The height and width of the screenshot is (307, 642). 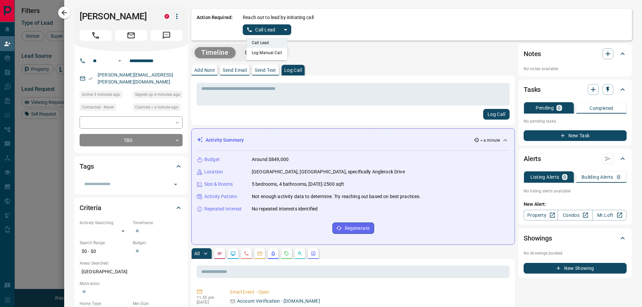 I want to click on svg: Listing Alerts, so click(x=273, y=254).